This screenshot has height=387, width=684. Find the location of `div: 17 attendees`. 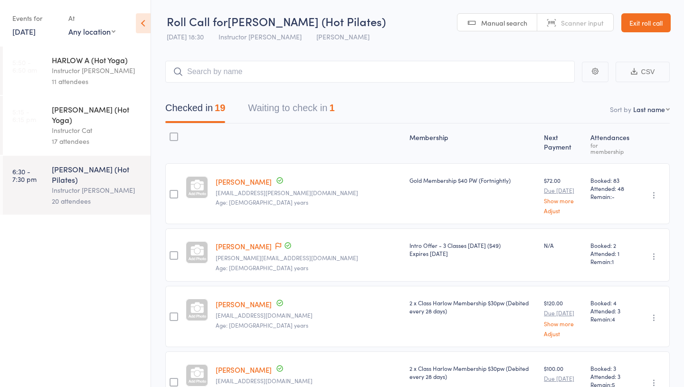

div: 17 attendees is located at coordinates (97, 141).